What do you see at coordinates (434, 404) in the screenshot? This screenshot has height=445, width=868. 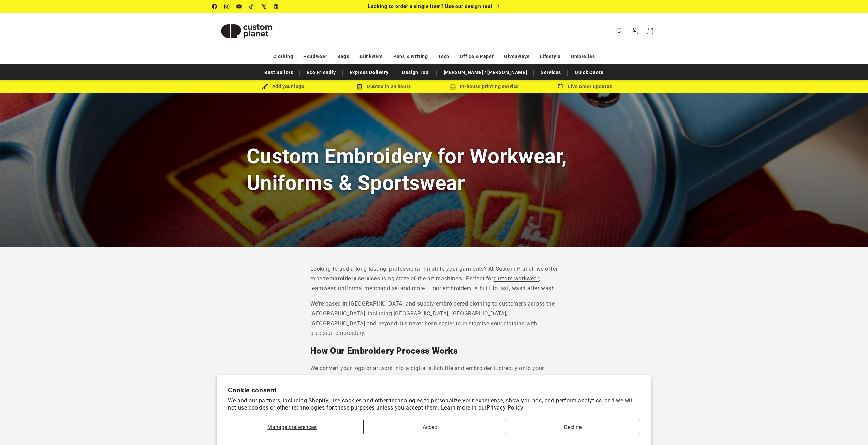 I see `p: We and our partners, including Shopify, use cookies and other technologies to personalize your ex...` at bounding box center [434, 404].